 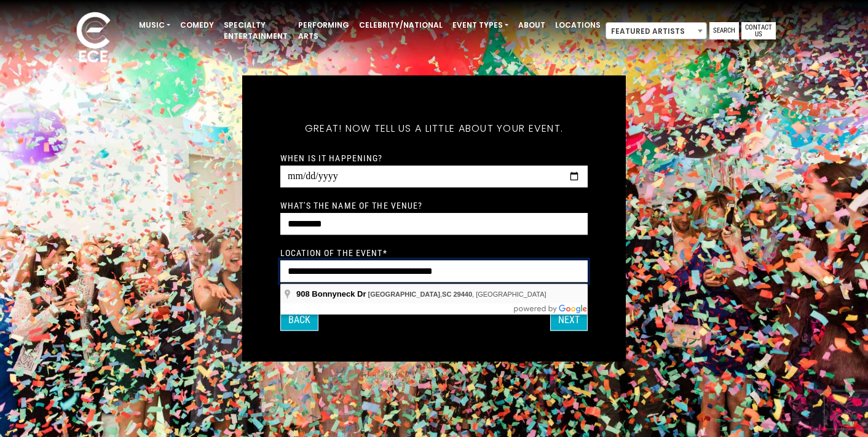 I want to click on a: Event Types, so click(x=480, y=25).